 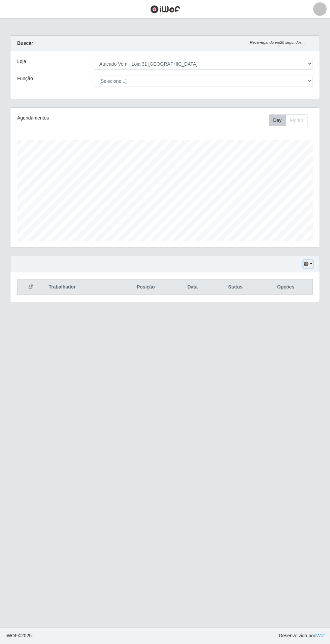 I want to click on span: IWOF, so click(x=12, y=635).